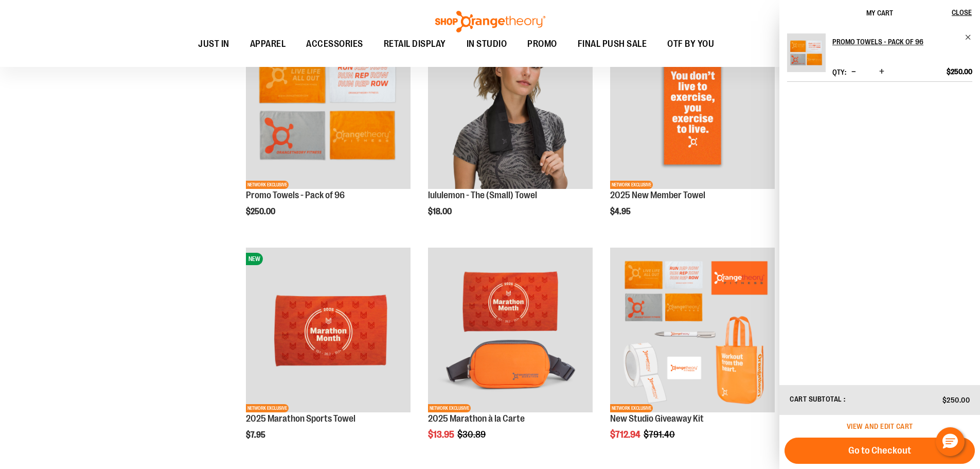  What do you see at coordinates (660, 435) in the screenshot?
I see `span: $791.40` at bounding box center [660, 435].